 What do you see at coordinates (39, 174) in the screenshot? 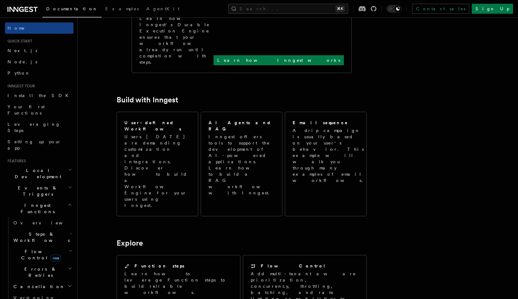
I see `button: Local Development` at bounding box center [39, 174].